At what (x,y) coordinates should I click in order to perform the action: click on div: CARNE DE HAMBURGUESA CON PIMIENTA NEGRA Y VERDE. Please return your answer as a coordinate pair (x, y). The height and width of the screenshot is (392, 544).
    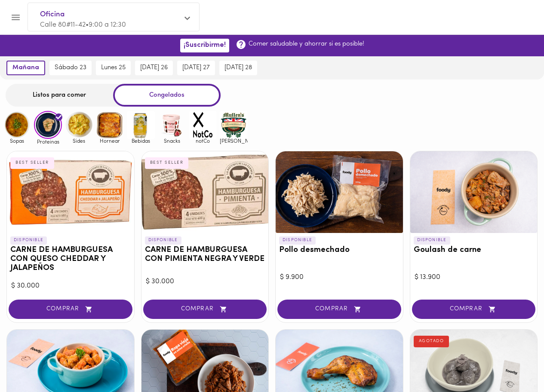
    Looking at the image, I should click on (205, 192).